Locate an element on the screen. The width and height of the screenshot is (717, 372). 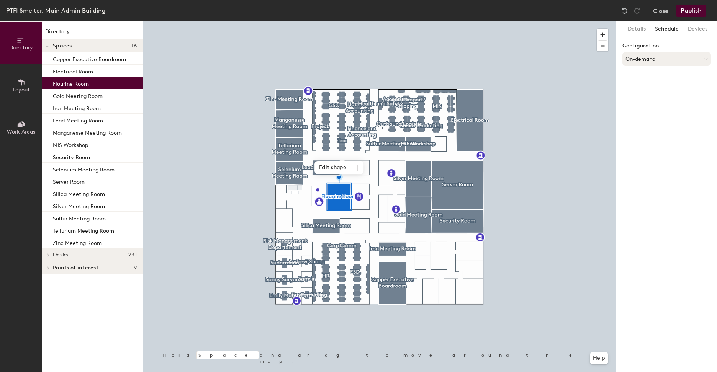
span: Edit shape is located at coordinates (333, 168).